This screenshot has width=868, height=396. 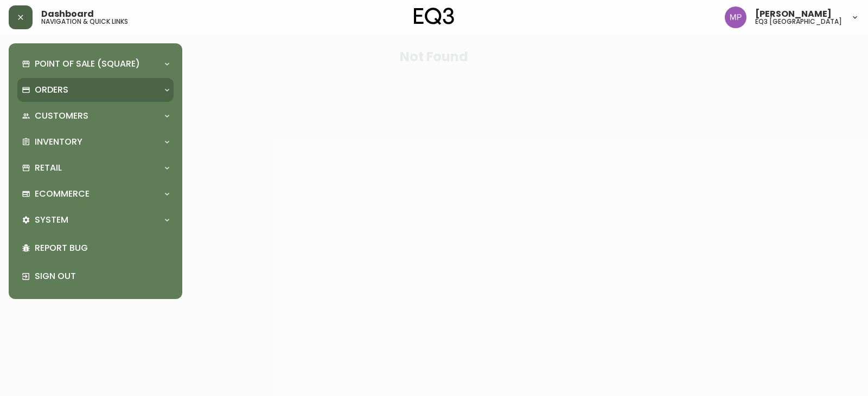 What do you see at coordinates (48, 168) in the screenshot?
I see `p: Retail` at bounding box center [48, 168].